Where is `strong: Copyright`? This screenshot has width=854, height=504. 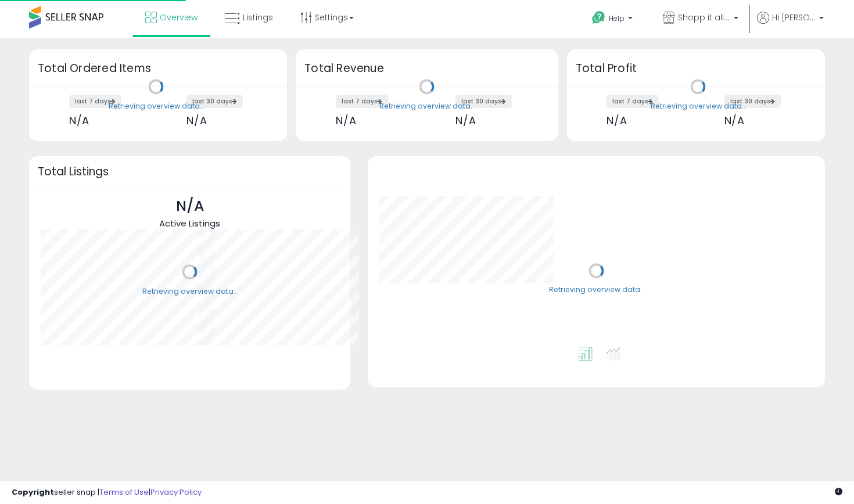
strong: Copyright is located at coordinates (32, 492).